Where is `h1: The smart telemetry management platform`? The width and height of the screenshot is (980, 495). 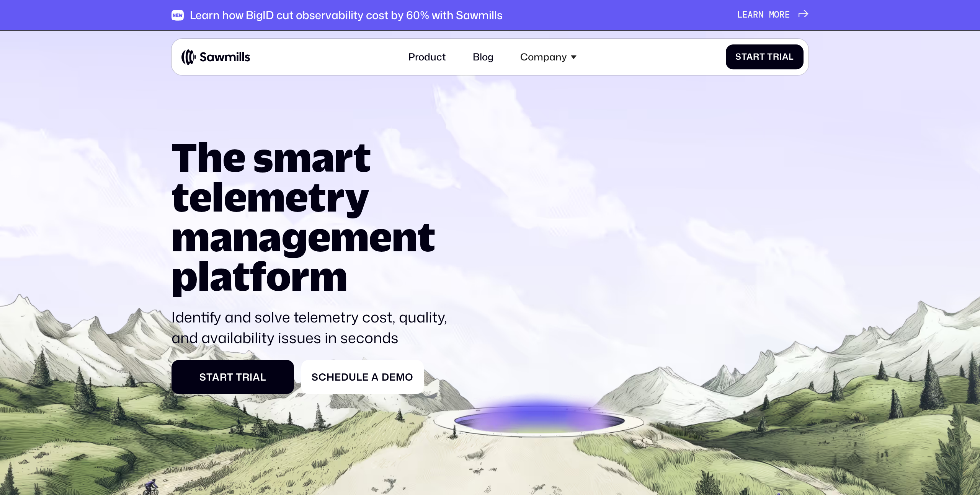 h1: The smart telemetry management platform is located at coordinates (313, 216).